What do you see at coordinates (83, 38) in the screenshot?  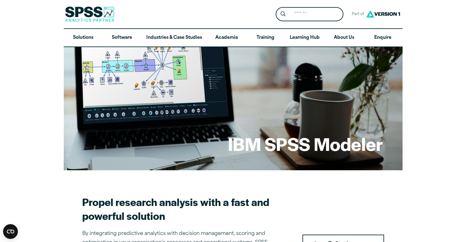 I see `a: Solutions` at bounding box center [83, 38].